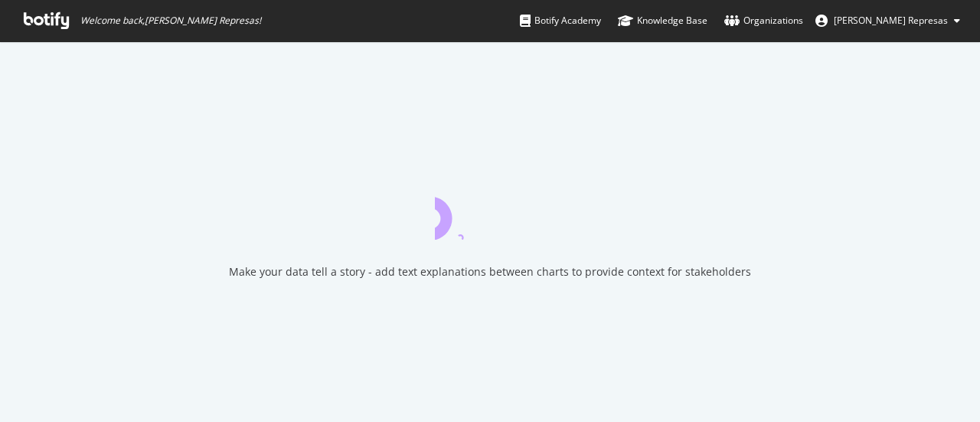 Image resolution: width=980 pixels, height=422 pixels. Describe the element at coordinates (662, 21) in the screenshot. I see `div: Knowledge Base` at that location.